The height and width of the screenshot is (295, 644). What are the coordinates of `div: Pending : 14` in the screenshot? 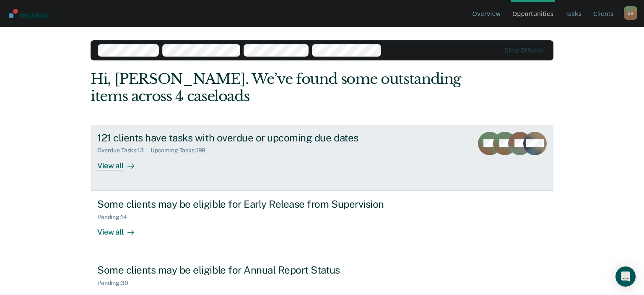 It's located at (115, 217).